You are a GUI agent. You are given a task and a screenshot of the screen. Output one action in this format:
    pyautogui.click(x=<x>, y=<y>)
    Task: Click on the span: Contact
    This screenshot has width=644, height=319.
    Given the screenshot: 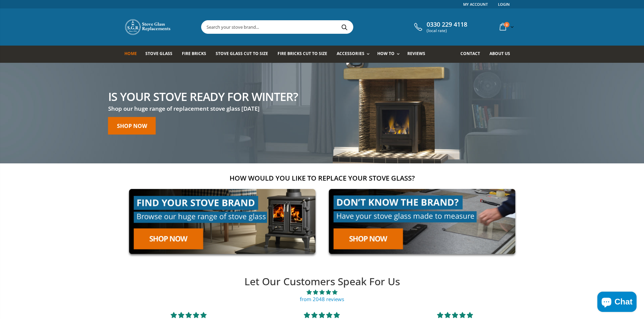 What is the action you would take?
    pyautogui.click(x=470, y=54)
    